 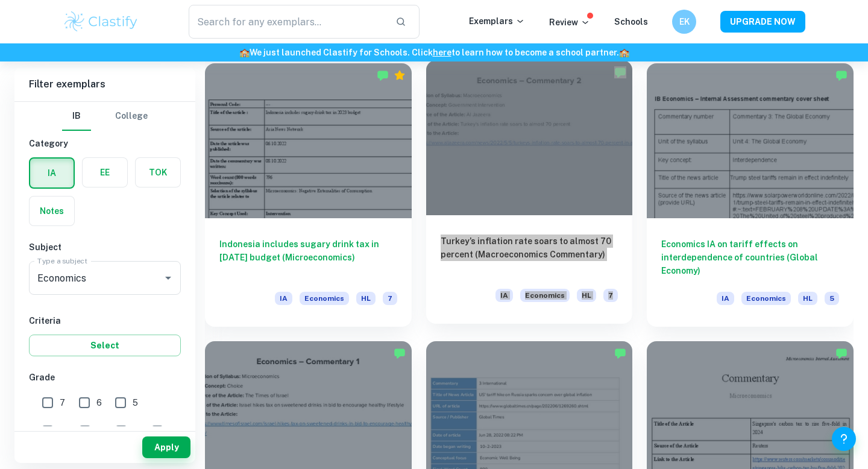 What do you see at coordinates (169, 278) in the screenshot?
I see `button: Open` at bounding box center [169, 278].